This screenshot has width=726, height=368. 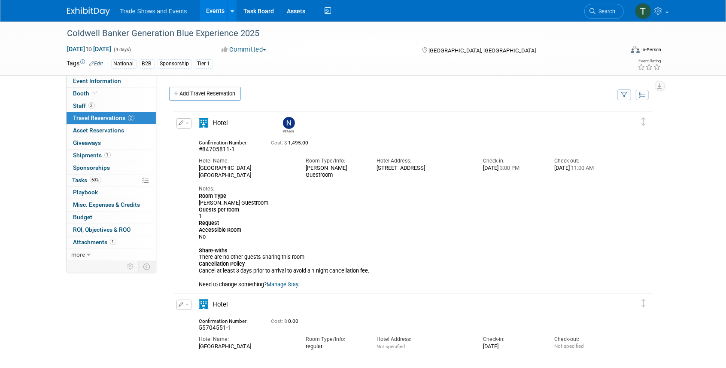 What do you see at coordinates (124, 64) in the screenshot?
I see `div: National` at bounding box center [124, 64].